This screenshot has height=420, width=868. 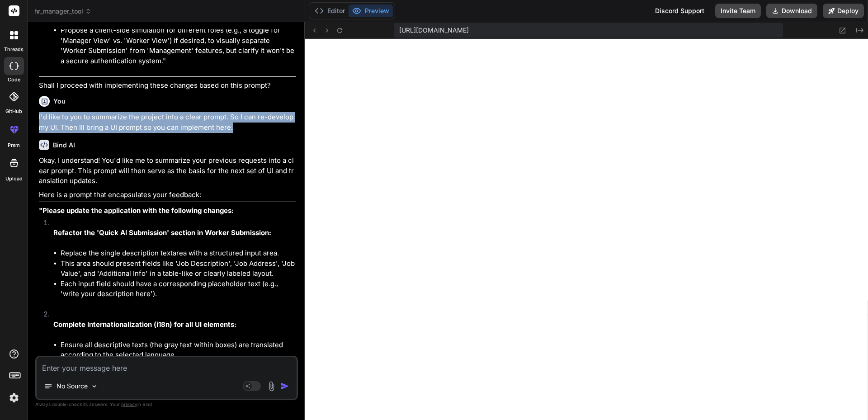 What do you see at coordinates (145, 324) in the screenshot?
I see `strong: Complete Internationalization (i18n) for all UI elements:` at bounding box center [145, 324].